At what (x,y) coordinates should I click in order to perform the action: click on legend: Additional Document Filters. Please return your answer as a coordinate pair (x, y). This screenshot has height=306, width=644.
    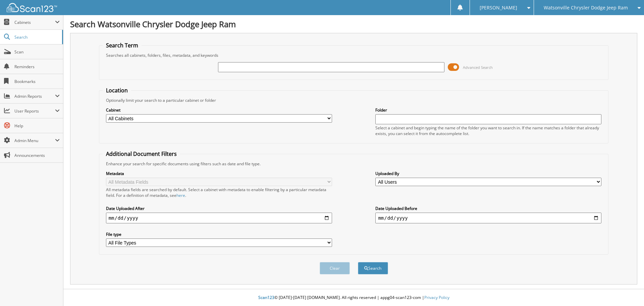
    Looking at the image, I should click on (141, 154).